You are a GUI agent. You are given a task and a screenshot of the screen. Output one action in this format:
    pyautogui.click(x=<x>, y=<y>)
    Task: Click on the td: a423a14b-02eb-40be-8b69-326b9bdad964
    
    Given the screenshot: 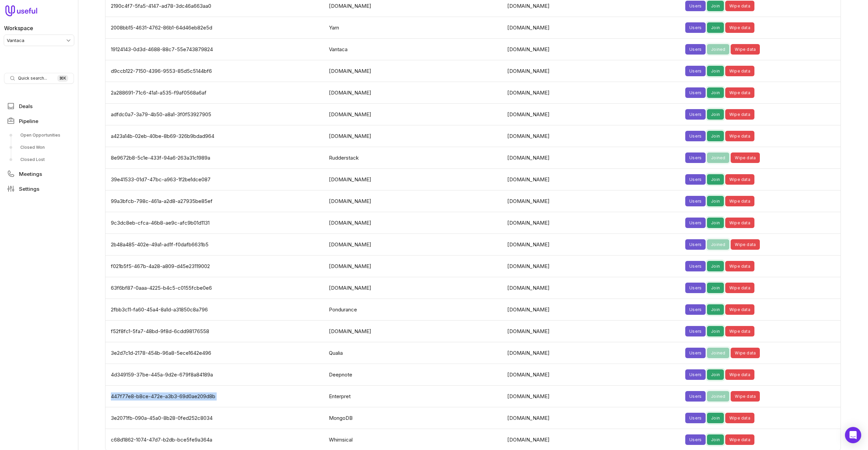 What is the action you would take?
    pyautogui.click(x=215, y=137)
    